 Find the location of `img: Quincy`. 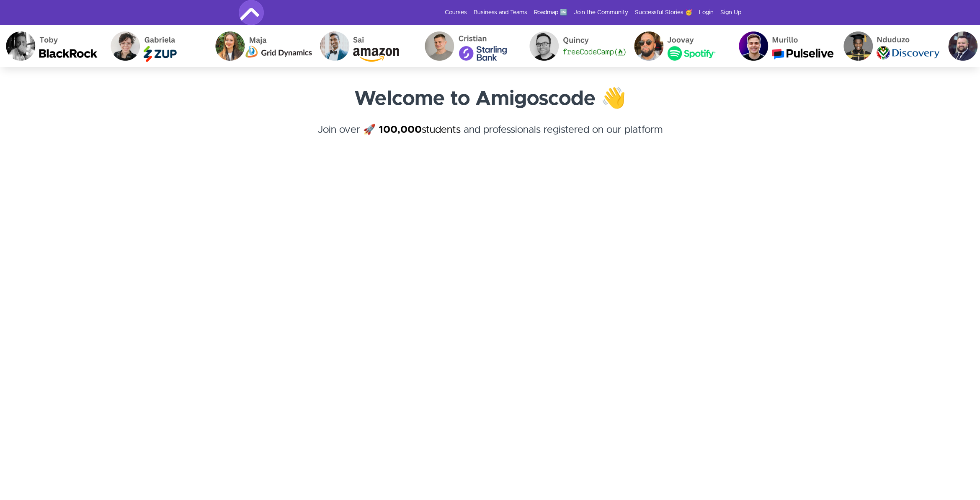

img: Quincy is located at coordinates (574, 46).